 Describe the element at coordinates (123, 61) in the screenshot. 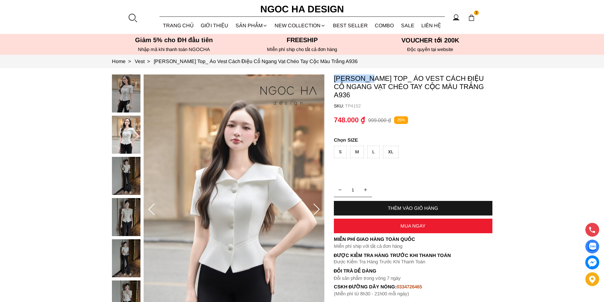

I see `a: Link to Home` at that location.